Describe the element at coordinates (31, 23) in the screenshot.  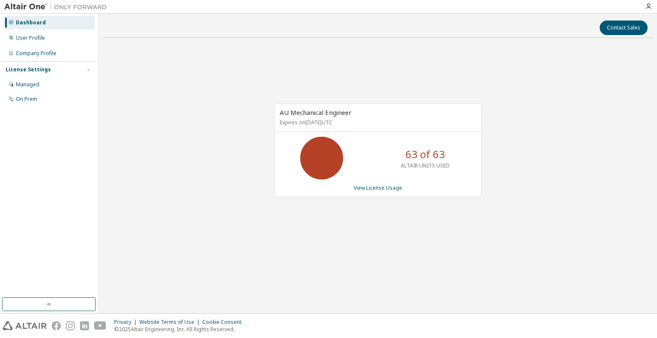
I see `div: Dashboard` at that location.